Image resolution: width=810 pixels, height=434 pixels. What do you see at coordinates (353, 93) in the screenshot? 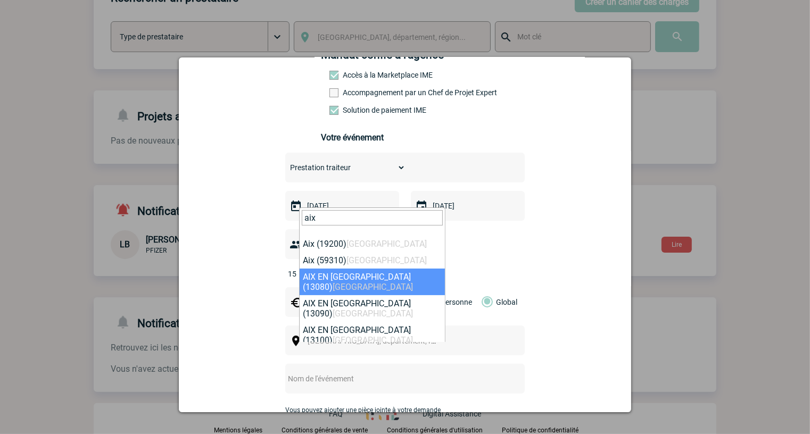
I see `label: Prestation payante` at bounding box center [353, 93].